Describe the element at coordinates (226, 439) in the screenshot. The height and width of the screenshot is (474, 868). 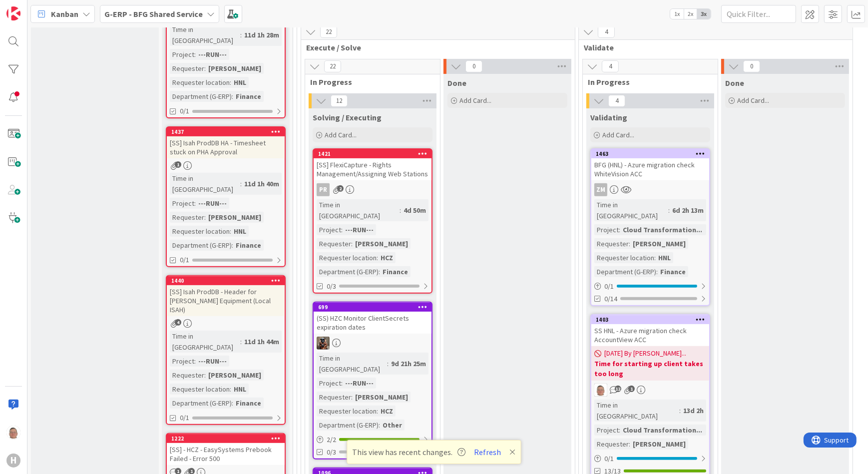
I see `div: 1222` at that location.